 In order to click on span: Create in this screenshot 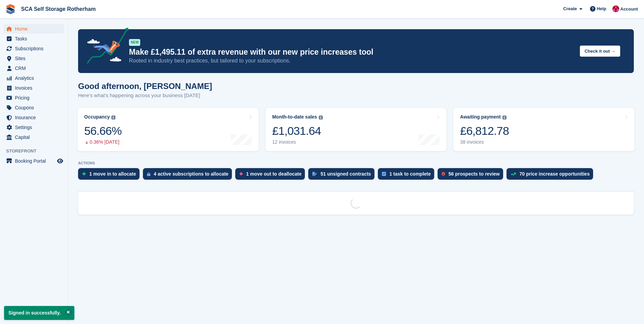, I will do `click(570, 9)`.